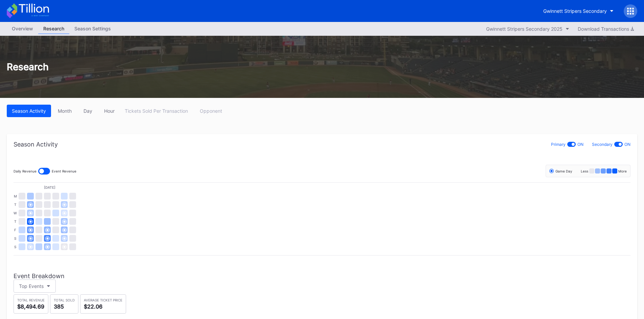 The height and width of the screenshot is (319, 644). What do you see at coordinates (22, 29) in the screenshot?
I see `div: Overview` at bounding box center [22, 29].